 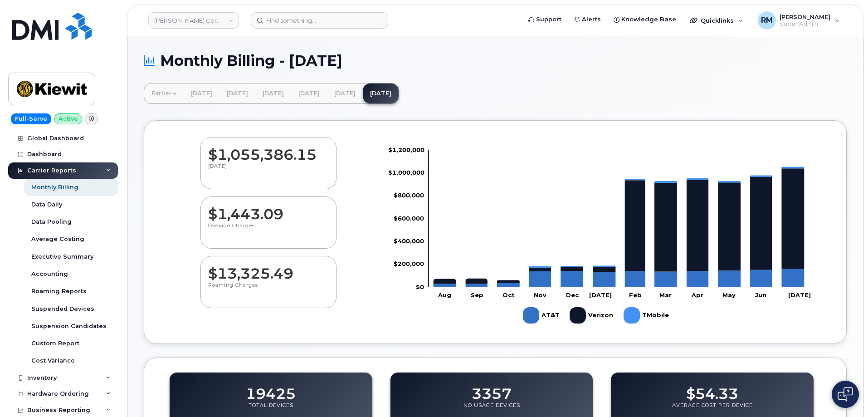 What do you see at coordinates (597, 315) in the screenshot?
I see `g: Legend` at bounding box center [597, 315].